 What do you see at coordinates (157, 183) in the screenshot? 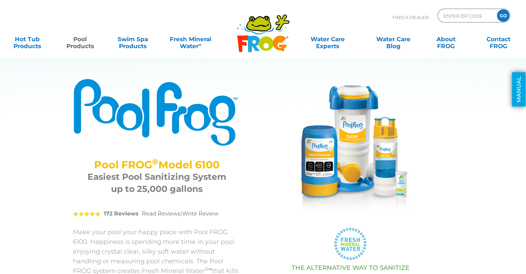
I see `h3: Easiest Pool Sanitizing System up to 25,000 gallons` at bounding box center [157, 183].